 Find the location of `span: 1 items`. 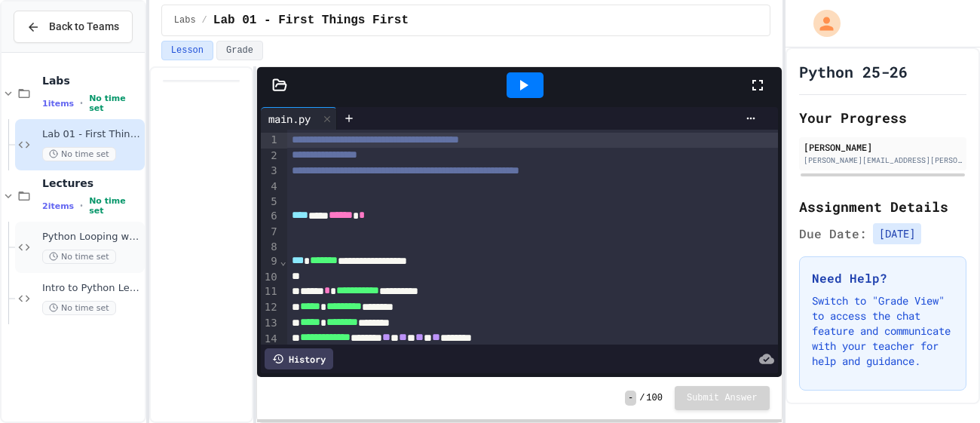

span: 1 items is located at coordinates (58, 103).